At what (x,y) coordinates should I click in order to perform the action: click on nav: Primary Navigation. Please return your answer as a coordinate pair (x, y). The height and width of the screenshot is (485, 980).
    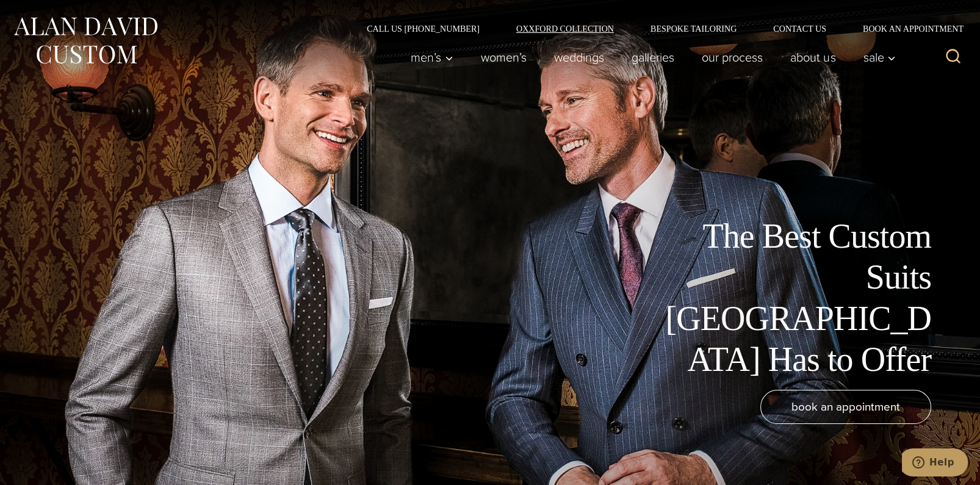
    Looking at the image, I should click on (650, 57).